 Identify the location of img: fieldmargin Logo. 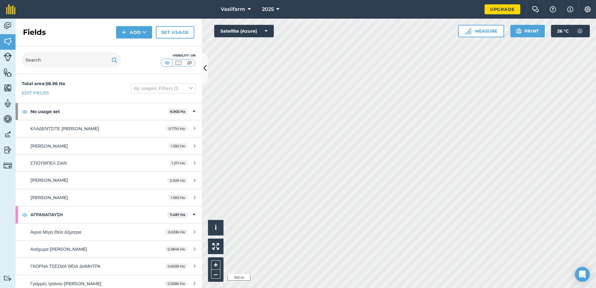
(11, 9).